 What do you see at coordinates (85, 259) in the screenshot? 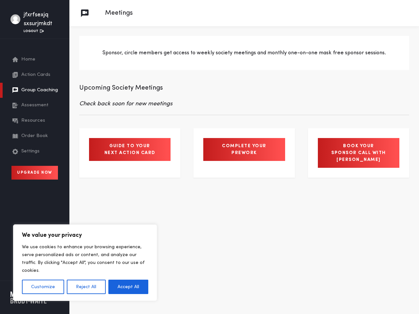
I see `p: We use cookies to enhance your browsing experience, serve personalized ads or content, and analyz...` at bounding box center [85, 259].